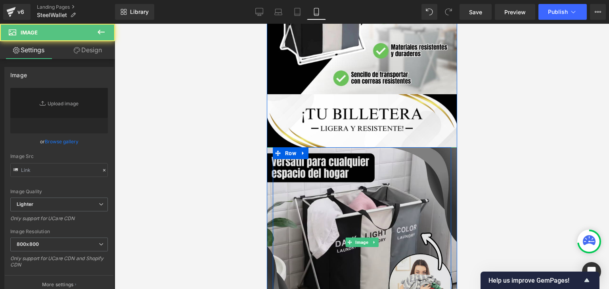 The image size is (609, 289). Describe the element at coordinates (25, 204) in the screenshot. I see `b: Lighter` at that location.